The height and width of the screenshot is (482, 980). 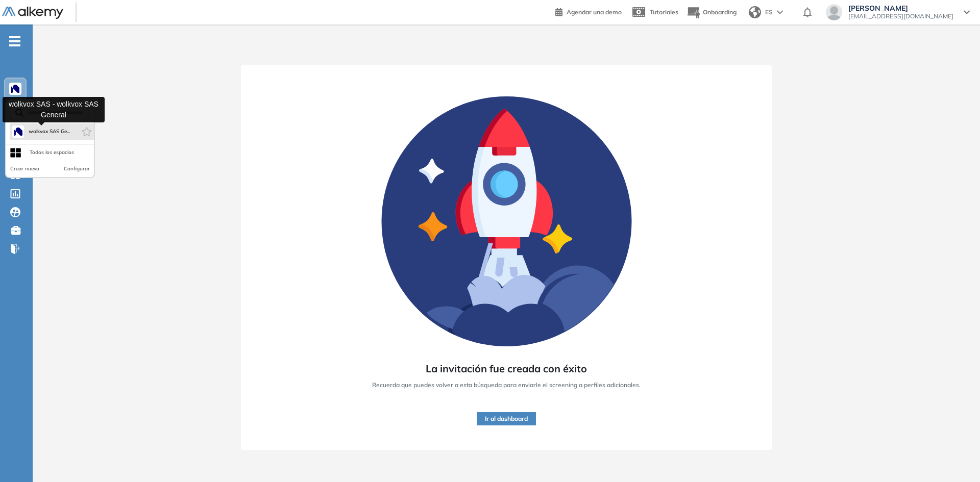 What do you see at coordinates (780, 13) in the screenshot?
I see `img: arrow` at bounding box center [780, 13].